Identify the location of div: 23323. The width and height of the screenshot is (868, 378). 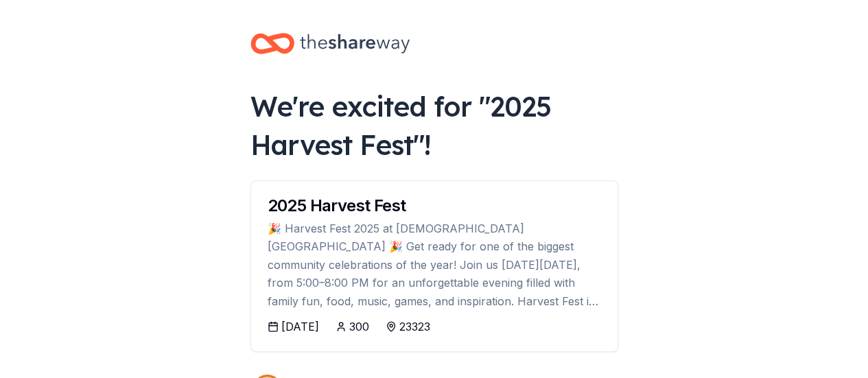
(414, 327).